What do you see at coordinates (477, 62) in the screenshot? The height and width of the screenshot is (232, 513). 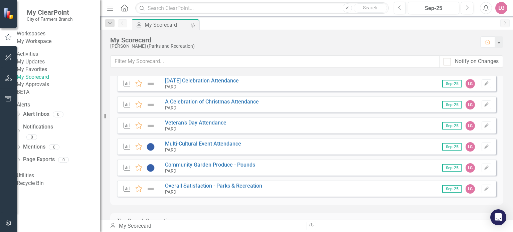 I see `div: Notify on Changes` at bounding box center [477, 62].